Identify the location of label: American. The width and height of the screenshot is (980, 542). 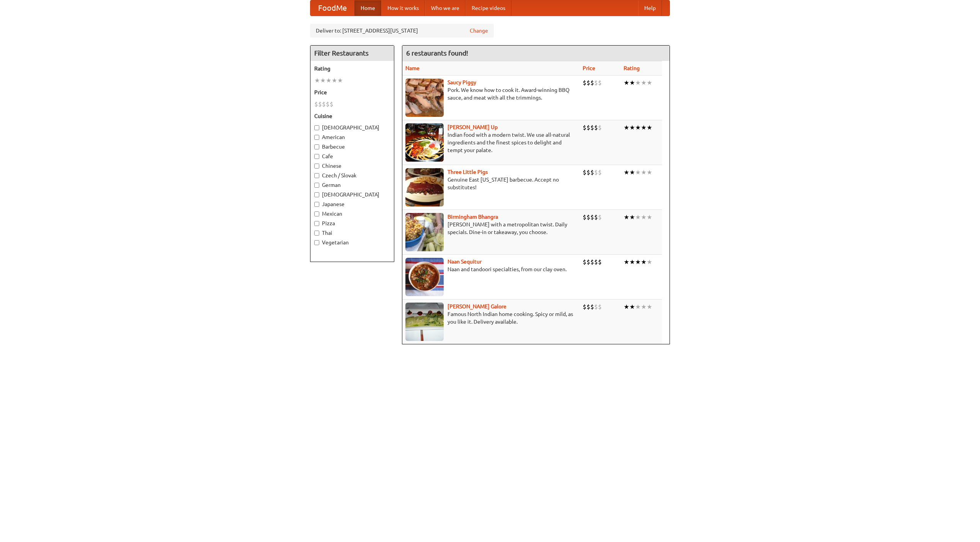
(352, 137).